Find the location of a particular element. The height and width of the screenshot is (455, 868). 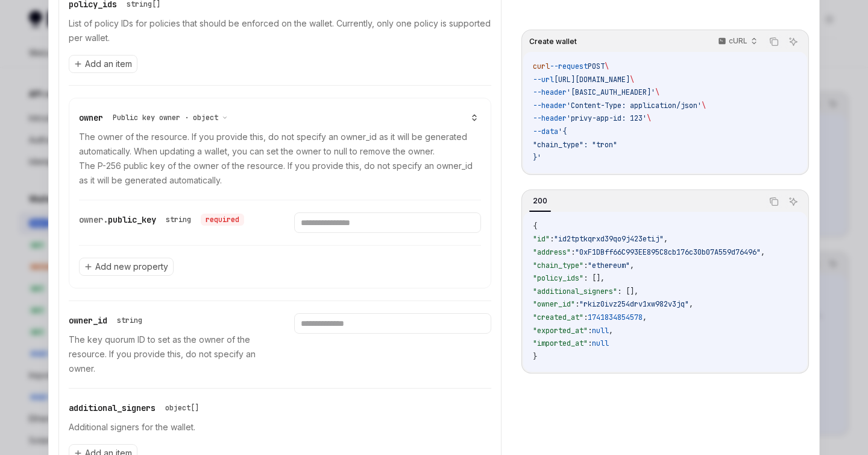

span: owner is located at coordinates (91, 118).